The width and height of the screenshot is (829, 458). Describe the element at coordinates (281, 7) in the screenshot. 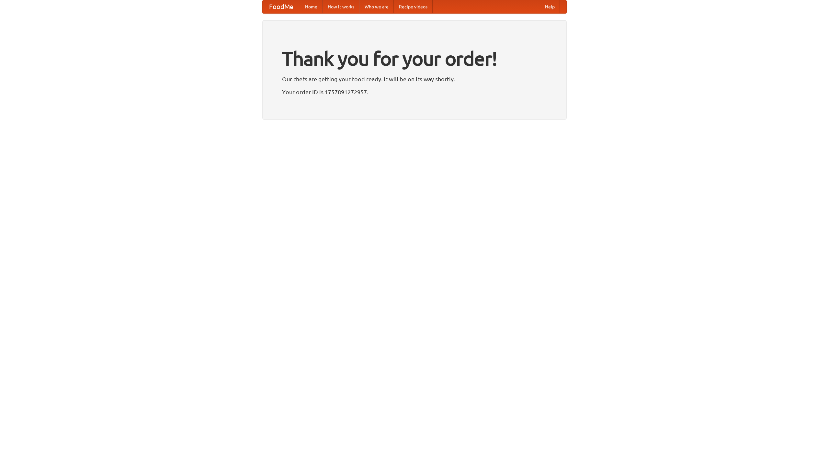

I see `a: FoodMe` at that location.